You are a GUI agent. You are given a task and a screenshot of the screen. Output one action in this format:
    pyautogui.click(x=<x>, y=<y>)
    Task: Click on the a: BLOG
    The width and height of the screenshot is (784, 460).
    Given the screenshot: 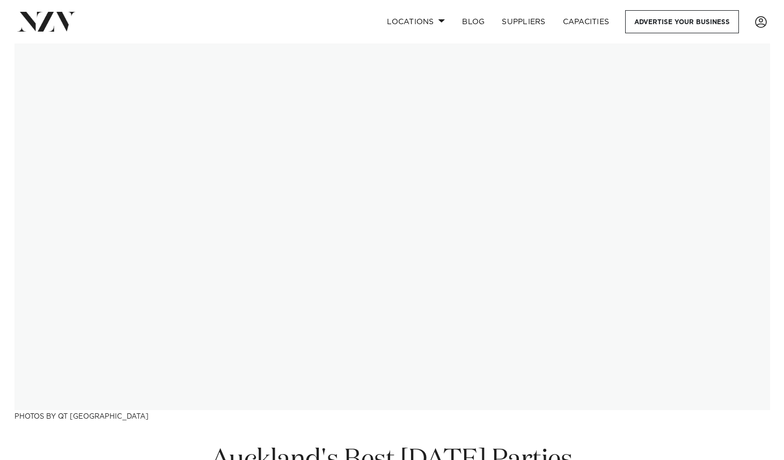 What is the action you would take?
    pyautogui.click(x=473, y=21)
    